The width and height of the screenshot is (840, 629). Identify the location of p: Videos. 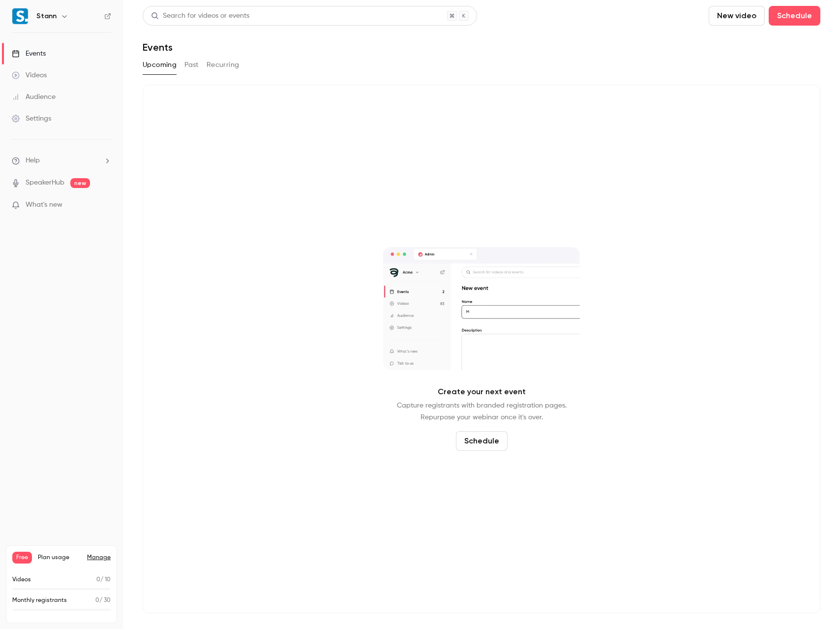
(21, 580).